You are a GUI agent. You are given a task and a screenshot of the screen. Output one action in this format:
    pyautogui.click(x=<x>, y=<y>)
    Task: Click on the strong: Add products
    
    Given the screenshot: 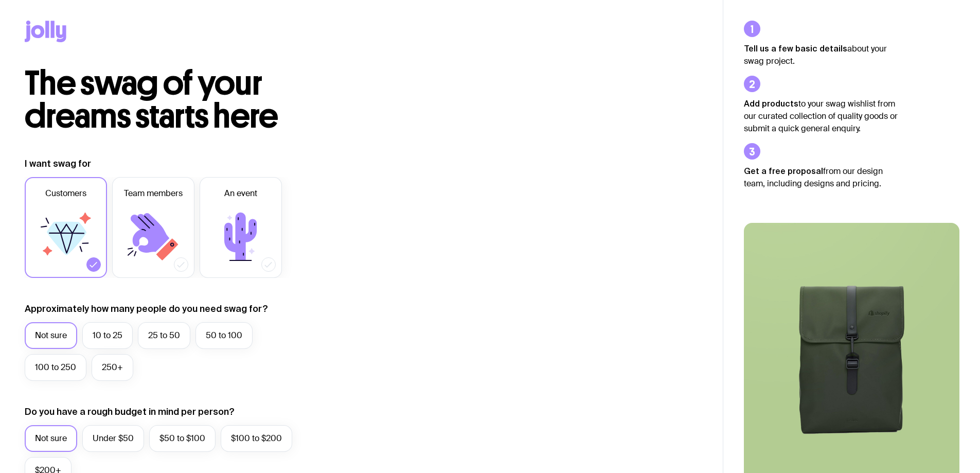 What is the action you would take?
    pyautogui.click(x=771, y=104)
    